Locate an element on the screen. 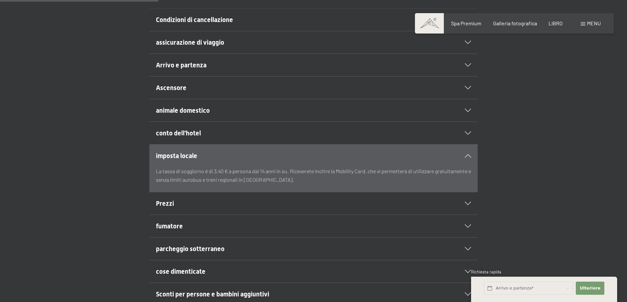 The width and height of the screenshot is (627, 302). font: La tassa di soggiorno è di 3,40 € a persona dai 14 anni in su. Riceverete inoltre la Mobility Car... is located at coordinates (314, 175).